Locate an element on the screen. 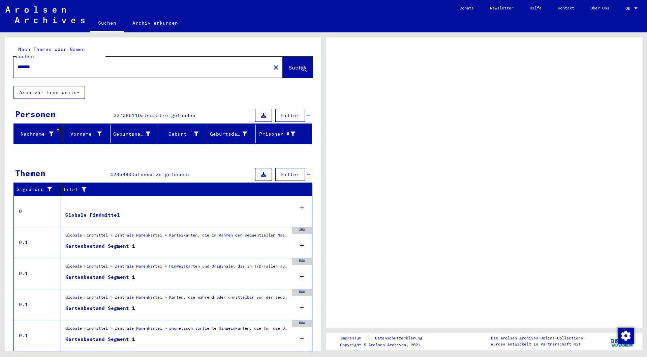 This screenshot has width=647, height=357. img: Arolsen_neg.svg is located at coordinates (45, 15).